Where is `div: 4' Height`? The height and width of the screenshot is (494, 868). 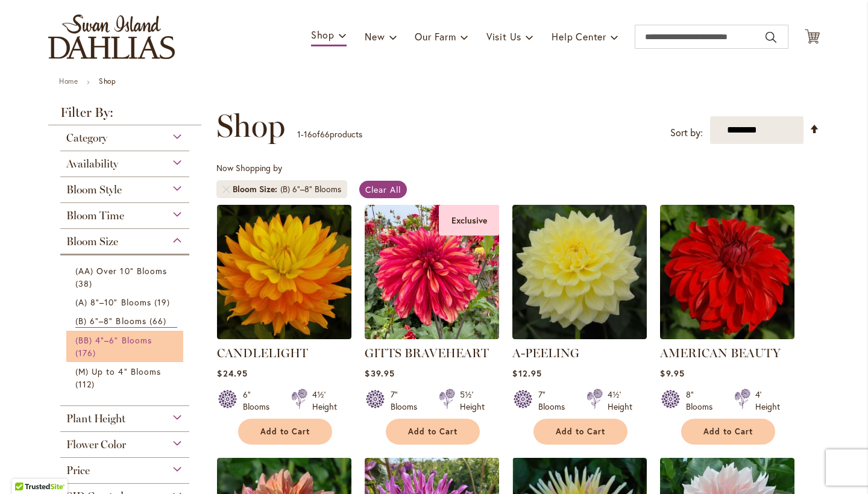
div: 4' Height is located at coordinates (767, 401).